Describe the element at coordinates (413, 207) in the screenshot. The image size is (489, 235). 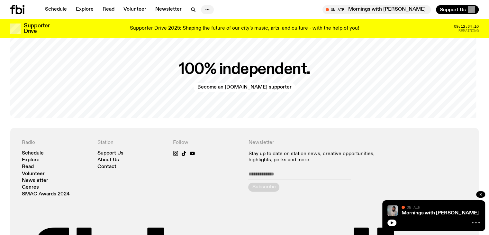
I see `span: On Air` at that location.